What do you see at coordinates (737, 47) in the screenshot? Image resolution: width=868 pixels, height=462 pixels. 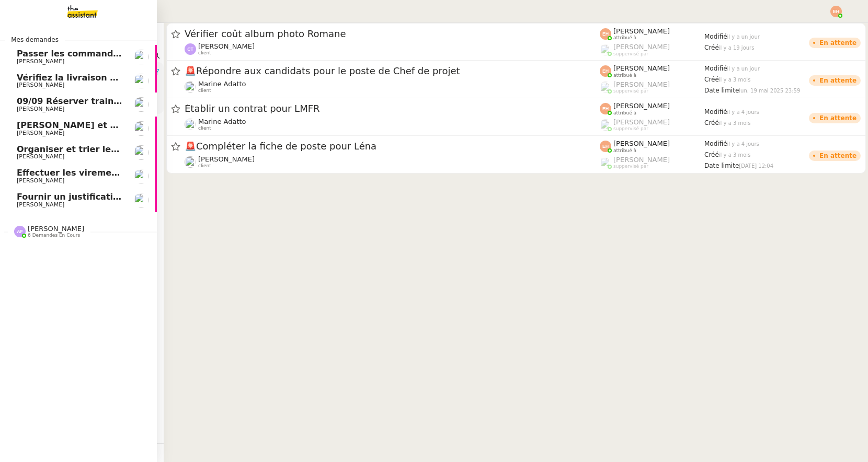 I see `span: il y a 19 jours` at bounding box center [737, 47].